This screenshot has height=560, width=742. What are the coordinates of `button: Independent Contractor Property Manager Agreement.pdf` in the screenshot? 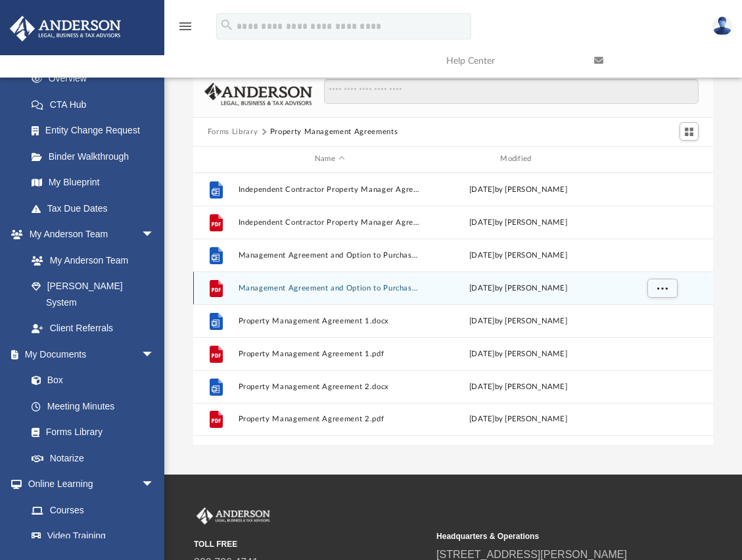 It's located at (329, 222).